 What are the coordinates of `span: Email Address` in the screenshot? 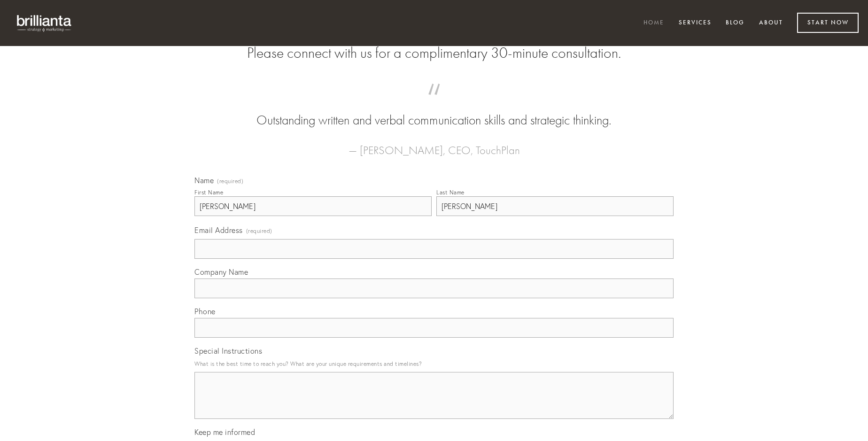 It's located at (218, 230).